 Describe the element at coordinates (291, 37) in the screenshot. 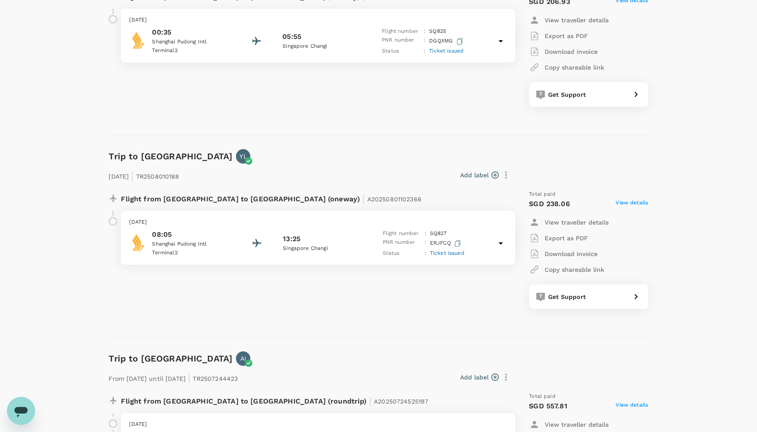

I see `p: 05:55` at that location.